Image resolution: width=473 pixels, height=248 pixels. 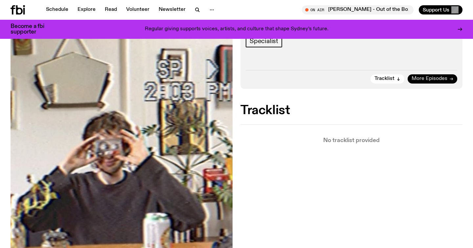 What do you see at coordinates (385, 79) in the screenshot?
I see `span: Tracklist` at bounding box center [385, 79].